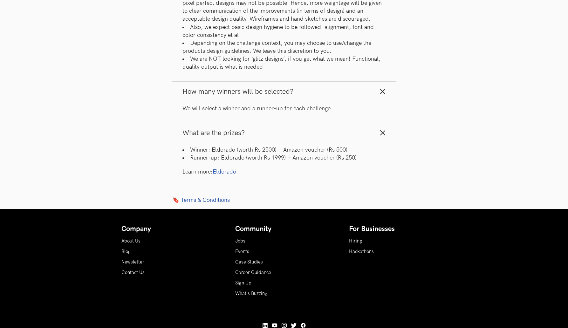 This screenshot has width=568, height=328. What do you see at coordinates (284, 158) in the screenshot?
I see `li: Runner-up: Eldorado (worth Rs 1999) + Amazon voucher (Rs 250)` at bounding box center [284, 158].